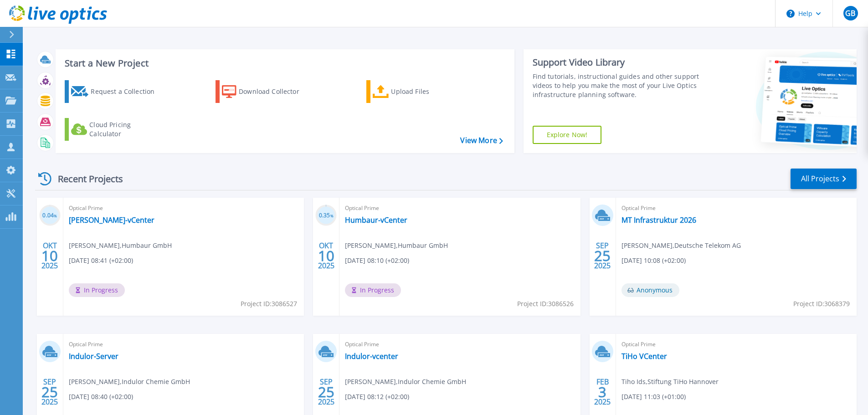 This screenshot has height=415, width=868. I want to click on div: Cloud Pricing Calculator, so click(126, 129).